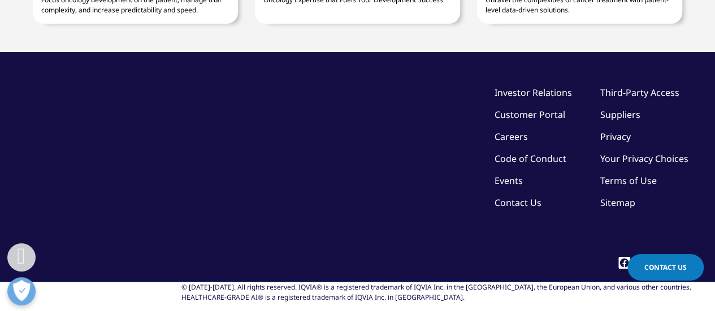 The width and height of the screenshot is (715, 311). I want to click on a: Privacy, so click(615, 137).